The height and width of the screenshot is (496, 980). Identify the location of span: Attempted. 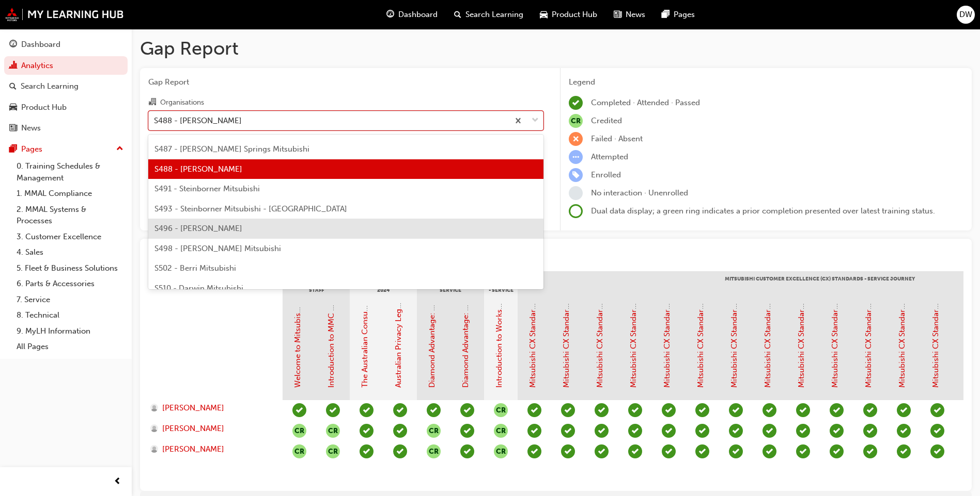
(609, 157).